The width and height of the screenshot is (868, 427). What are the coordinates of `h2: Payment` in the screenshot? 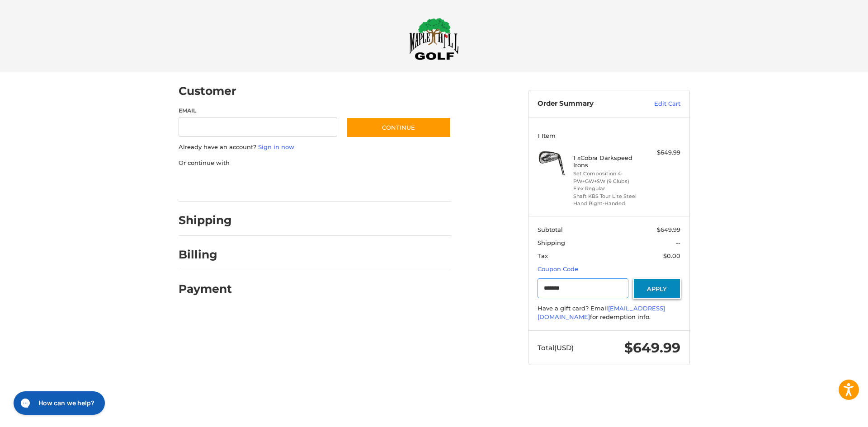 It's located at (205, 289).